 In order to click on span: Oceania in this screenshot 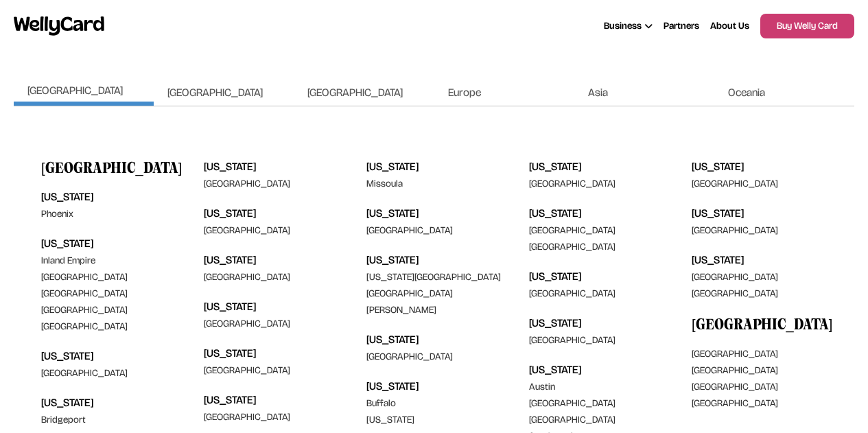, I will do `click(747, 92)`.